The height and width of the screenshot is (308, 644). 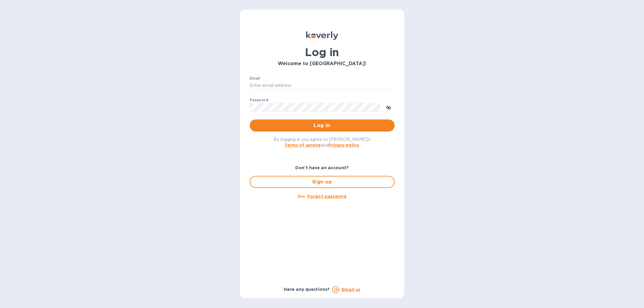 What do you see at coordinates (322, 182) in the screenshot?
I see `button: Sign up` at bounding box center [322, 182].